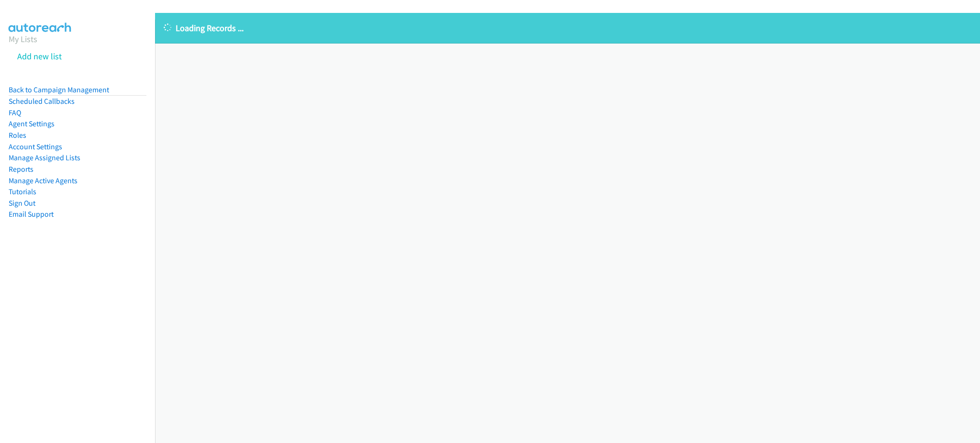 This screenshot has width=980, height=443. What do you see at coordinates (15, 113) in the screenshot?
I see `a: FAQ` at bounding box center [15, 113].